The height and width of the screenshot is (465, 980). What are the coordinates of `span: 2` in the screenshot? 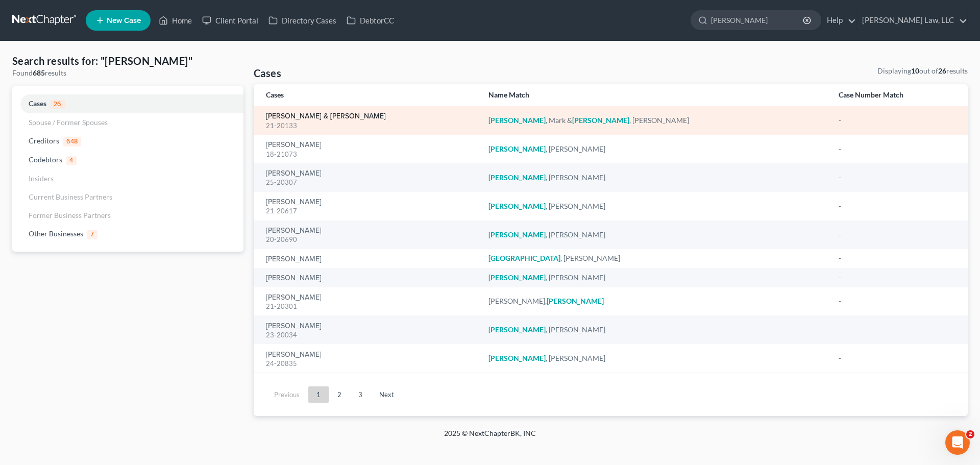 It's located at (971, 434).